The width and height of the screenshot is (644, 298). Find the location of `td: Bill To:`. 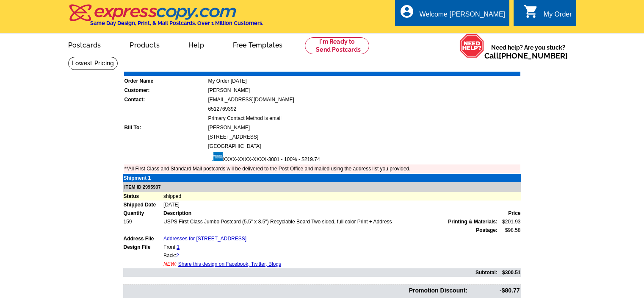

td: Bill To: is located at coordinates (166, 128).